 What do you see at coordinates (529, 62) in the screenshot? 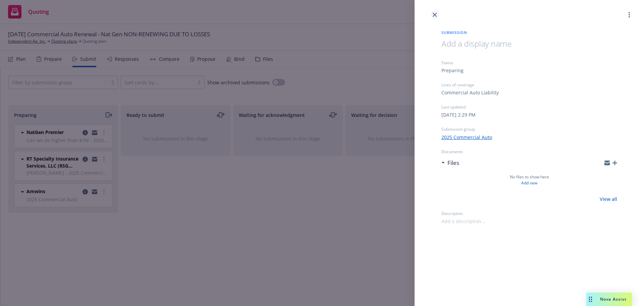
I see `div: Status` at bounding box center [529, 62].